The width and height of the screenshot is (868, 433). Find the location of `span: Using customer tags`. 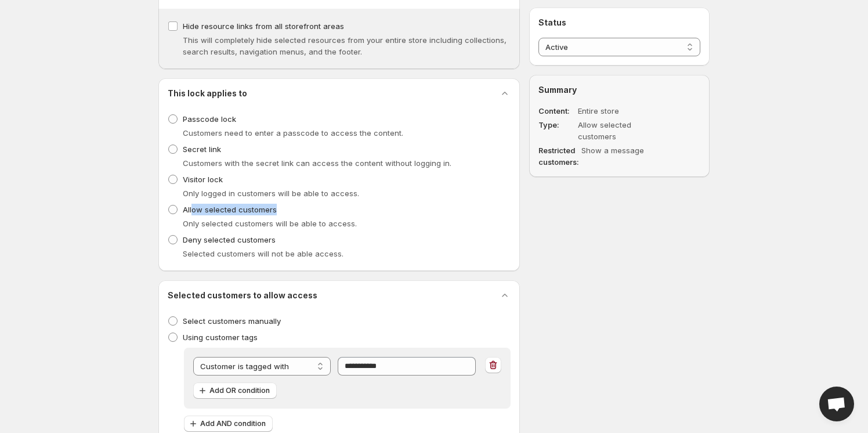

span: Using customer tags is located at coordinates (220, 338).